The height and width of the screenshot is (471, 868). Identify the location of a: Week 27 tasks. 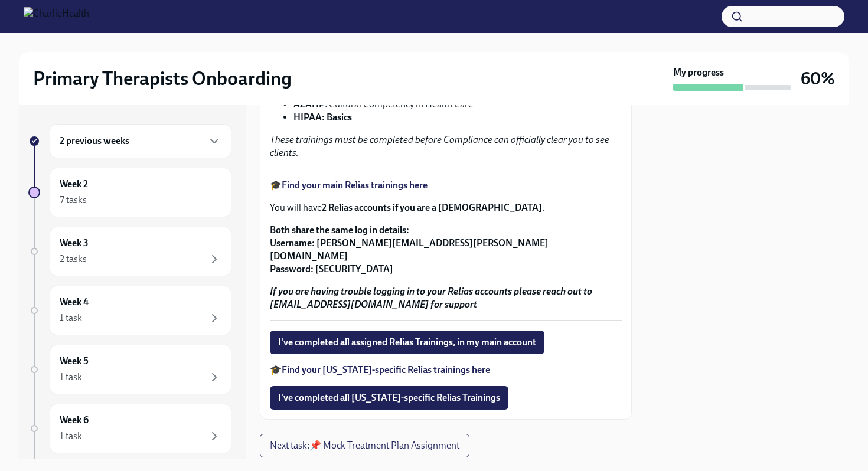
(130, 193).